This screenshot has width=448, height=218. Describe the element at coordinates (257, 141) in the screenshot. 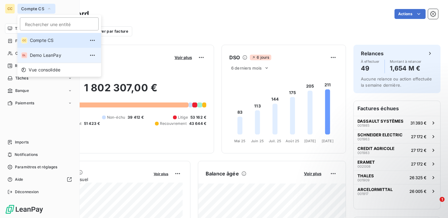

I see `tspan: Juin 25` at that location.